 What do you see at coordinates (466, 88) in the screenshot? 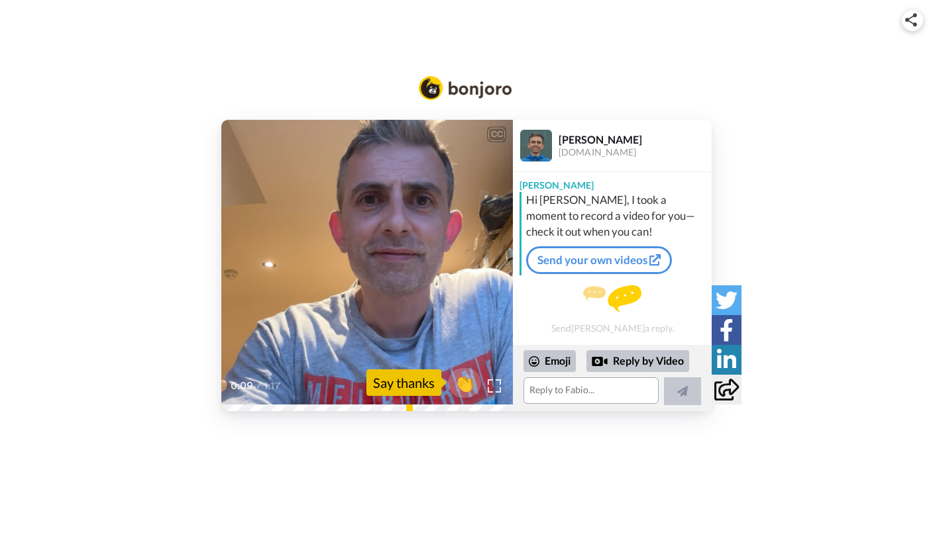
I see `img: Bonjoro Logo` at bounding box center [466, 88].